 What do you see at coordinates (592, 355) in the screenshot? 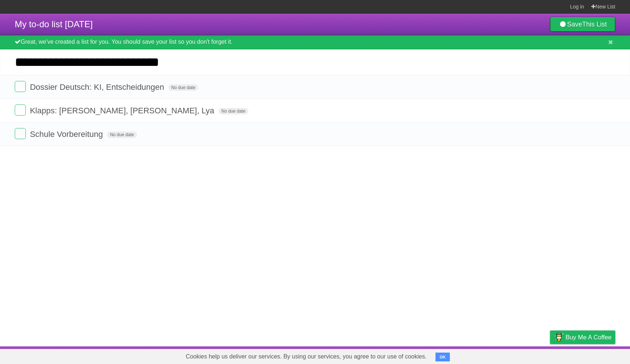
I see `a: Suggest a feature` at bounding box center [592, 355].